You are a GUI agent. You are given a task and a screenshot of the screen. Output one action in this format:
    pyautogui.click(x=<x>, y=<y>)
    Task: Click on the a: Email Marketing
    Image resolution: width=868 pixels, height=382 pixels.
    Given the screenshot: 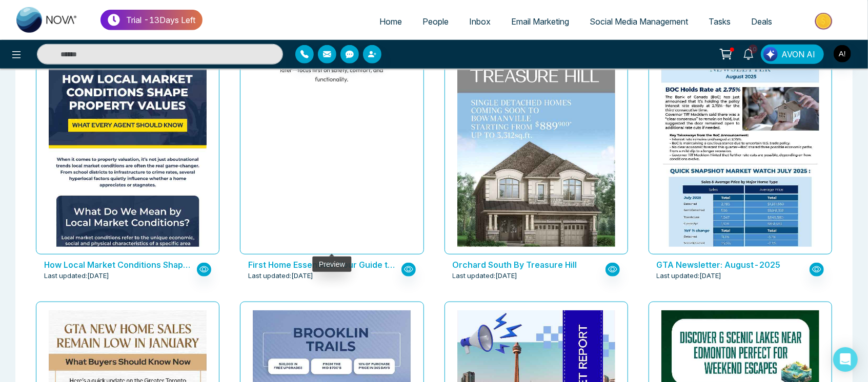 What is the action you would take?
    pyautogui.click(x=540, y=21)
    